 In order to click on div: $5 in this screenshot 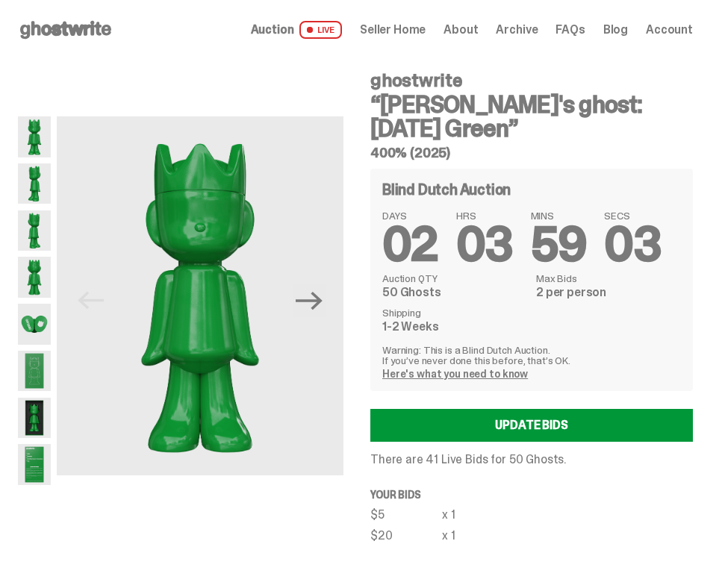, I will do `click(406, 515)`.